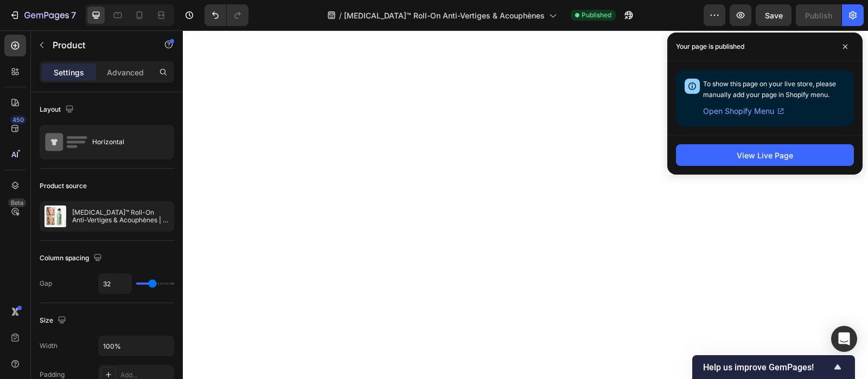  What do you see at coordinates (125, 142) in the screenshot?
I see `div: Horizontal` at bounding box center [125, 142].